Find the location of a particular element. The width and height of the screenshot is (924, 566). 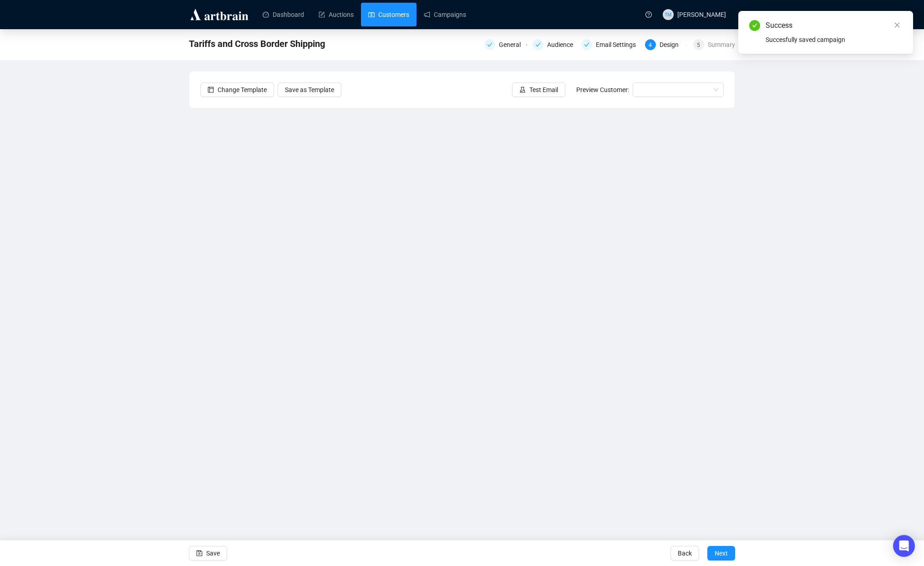

a: Campaigns is located at coordinates (445, 15).